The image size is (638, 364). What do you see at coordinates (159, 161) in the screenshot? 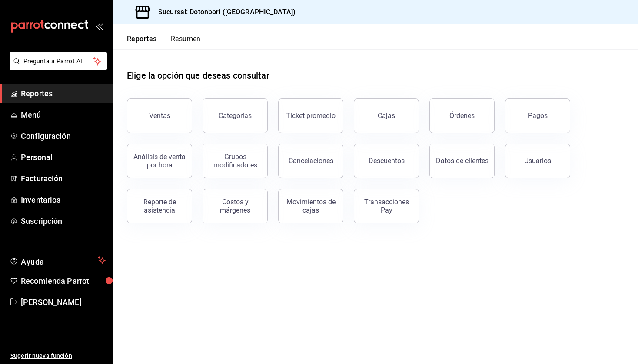
I see `button: Análisis de venta por hora` at bounding box center [159, 161].